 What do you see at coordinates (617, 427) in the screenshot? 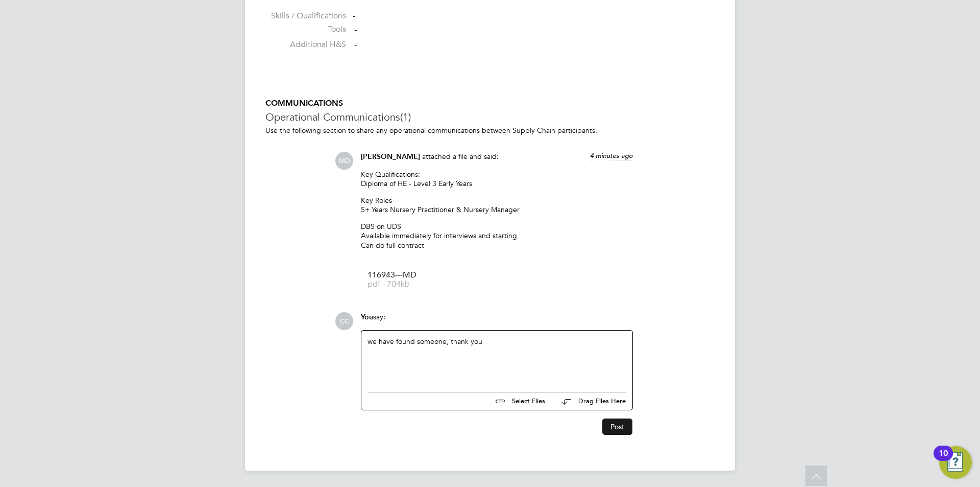
I see `button: Post` at bounding box center [617, 427].